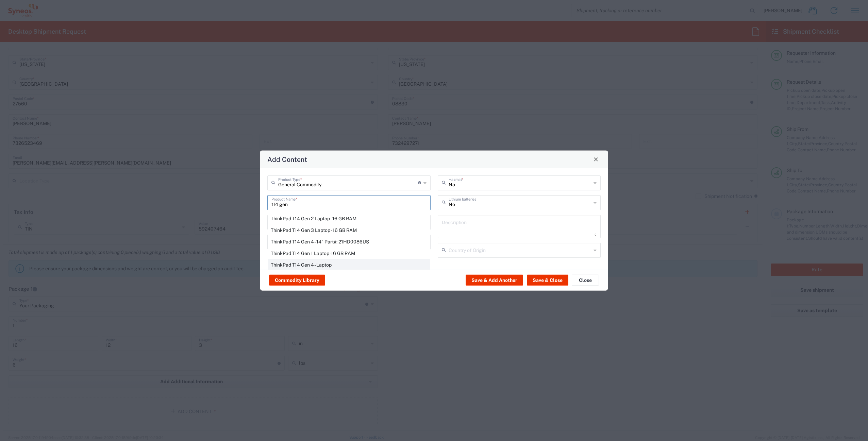 The image size is (868, 441). I want to click on button: Commodity Library, so click(297, 280).